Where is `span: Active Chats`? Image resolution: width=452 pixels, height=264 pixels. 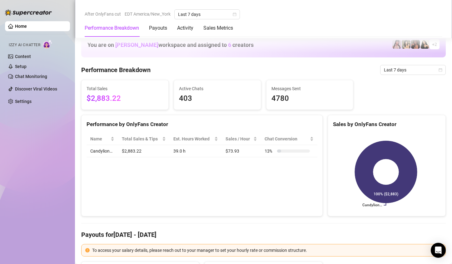 span: Active Chats is located at coordinates (218, 89).